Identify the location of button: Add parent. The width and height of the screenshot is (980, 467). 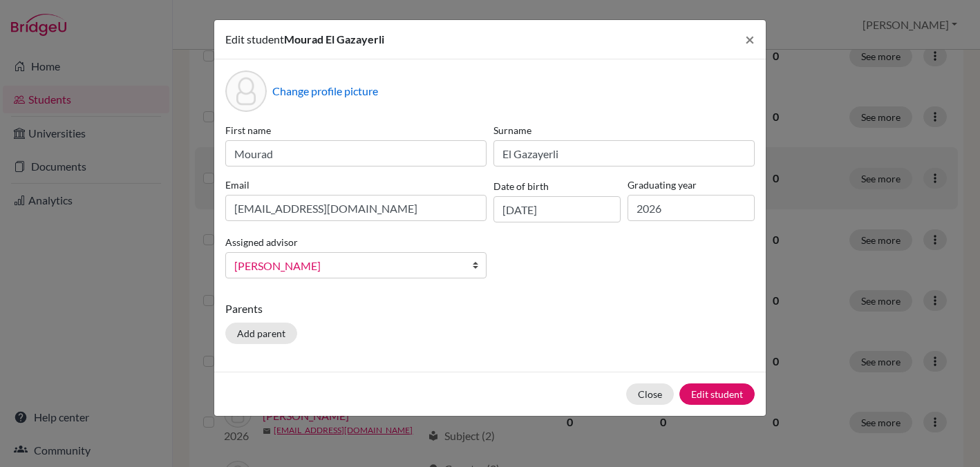
(261, 333).